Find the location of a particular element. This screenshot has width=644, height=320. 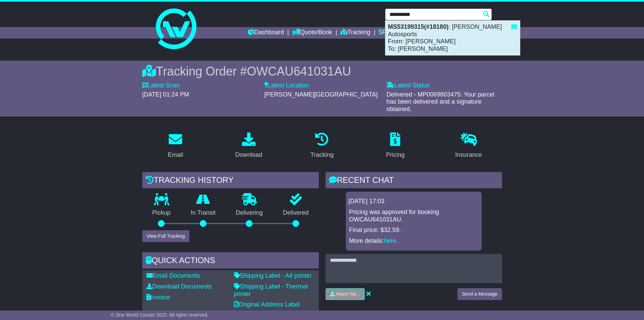

a: Download Documents is located at coordinates (179, 286).